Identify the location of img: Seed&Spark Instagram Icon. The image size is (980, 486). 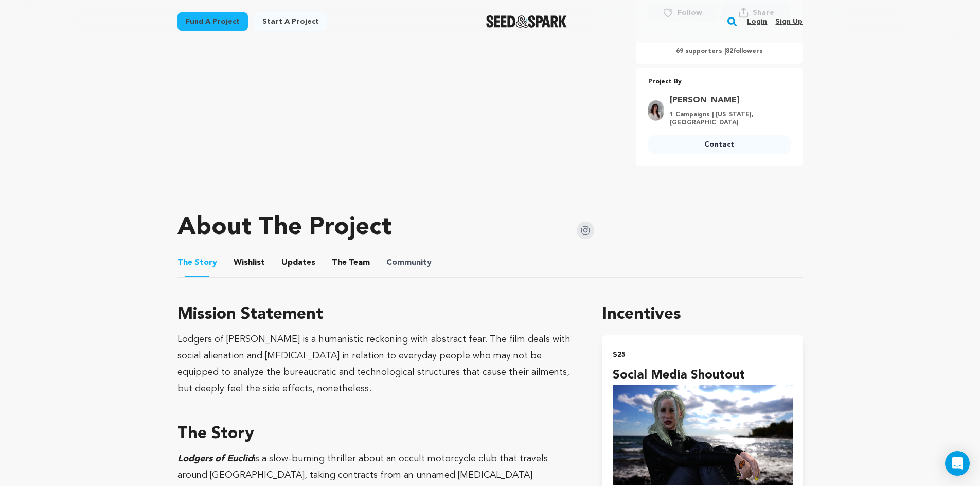
(585, 230).